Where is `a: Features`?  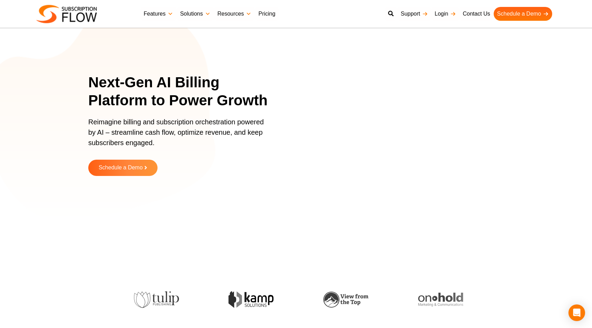
a: Features is located at coordinates (158, 14).